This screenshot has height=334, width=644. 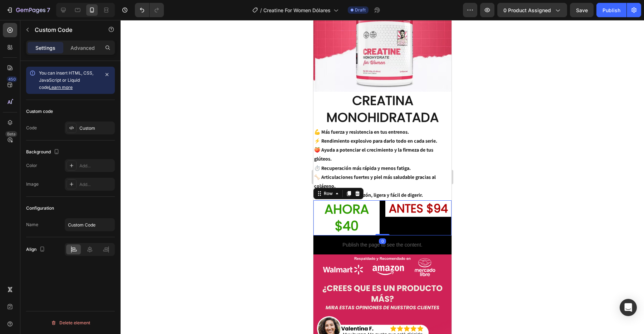 I want to click on div: Configuration, so click(x=40, y=208).